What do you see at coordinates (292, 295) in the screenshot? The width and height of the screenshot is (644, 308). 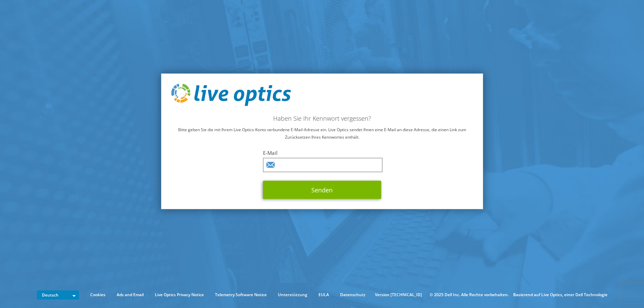 I see `a: Unterstützung` at bounding box center [292, 295].